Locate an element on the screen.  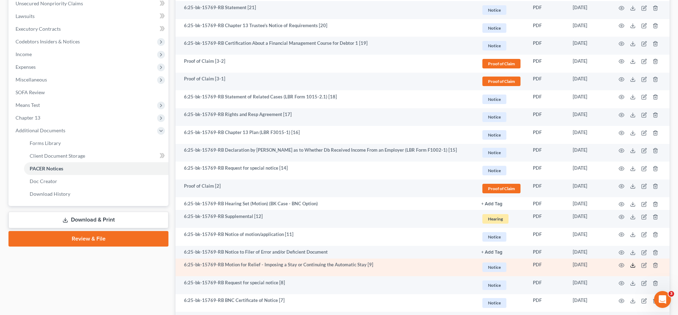
span: SOFA Review is located at coordinates (30, 92).